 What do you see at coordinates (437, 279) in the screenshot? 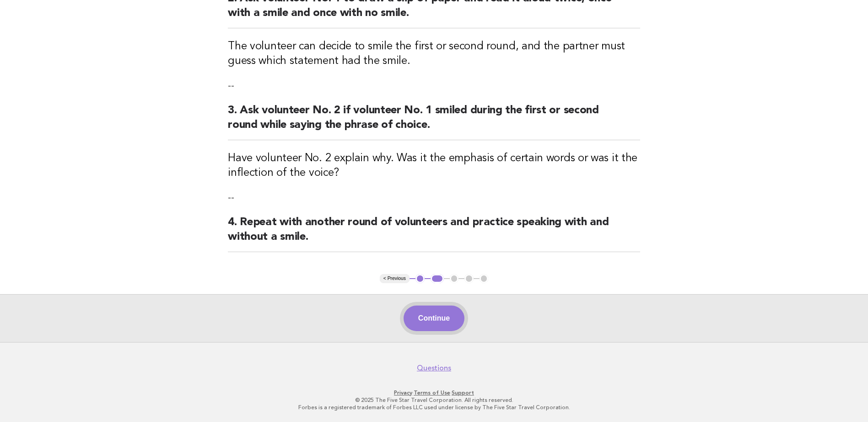
I see `button: 2` at bounding box center [437, 279].